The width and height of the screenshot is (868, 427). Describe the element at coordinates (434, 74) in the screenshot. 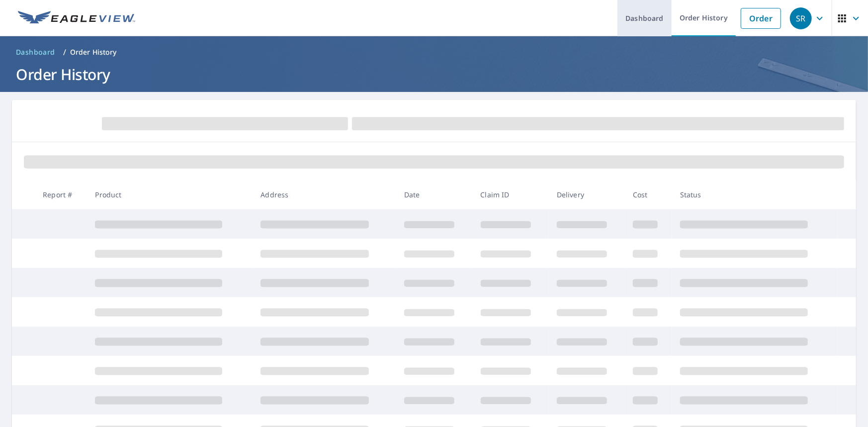

I see `h1: Order History` at that location.